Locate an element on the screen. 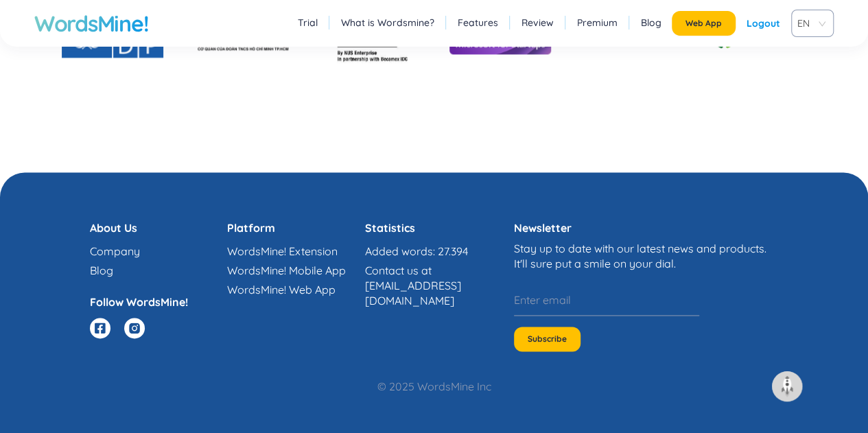 This screenshot has width=868, height=433. a: Added words: 27.394 is located at coordinates (416, 251).